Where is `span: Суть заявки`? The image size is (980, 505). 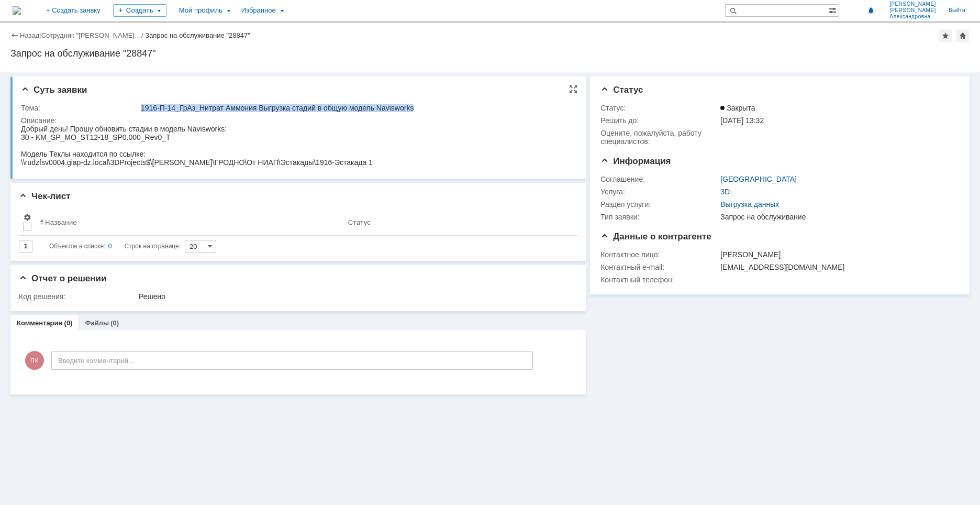
span: Суть заявки is located at coordinates (54, 90).